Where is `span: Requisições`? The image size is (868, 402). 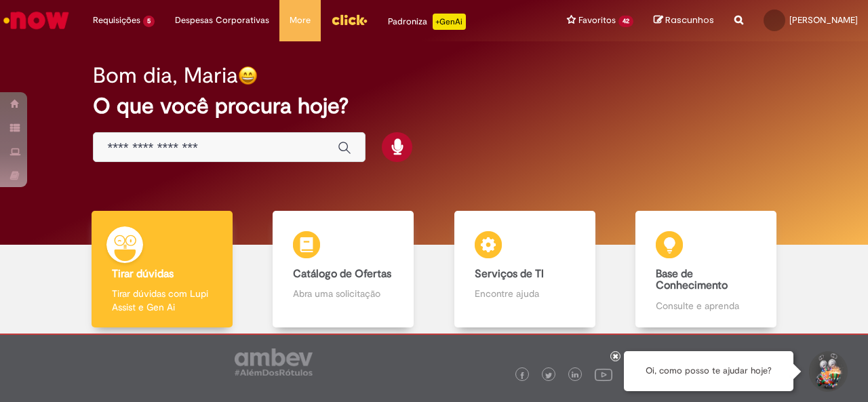
span: Requisições is located at coordinates (116, 20).